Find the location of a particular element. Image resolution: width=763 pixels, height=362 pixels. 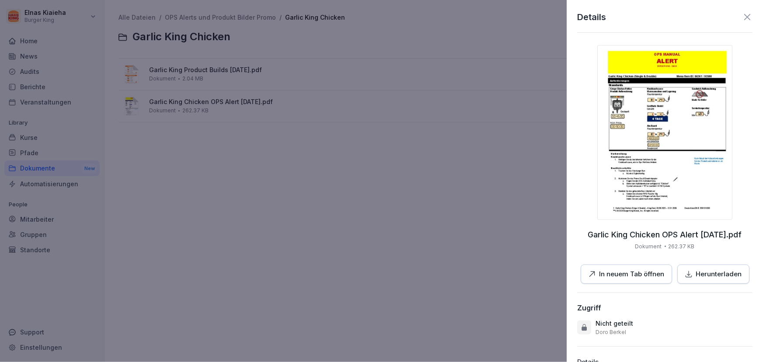

p: 262.37 KB is located at coordinates (682, 247).